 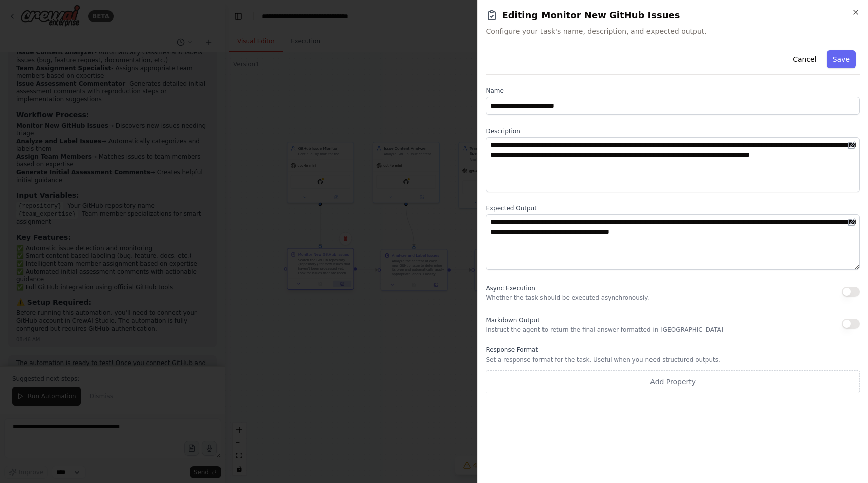 I want to click on label: Response Format, so click(x=673, y=350).